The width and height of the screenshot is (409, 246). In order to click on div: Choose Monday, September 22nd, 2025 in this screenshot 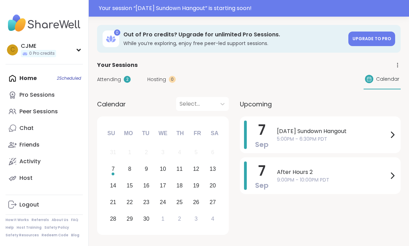, I will do `click(130, 202)`.